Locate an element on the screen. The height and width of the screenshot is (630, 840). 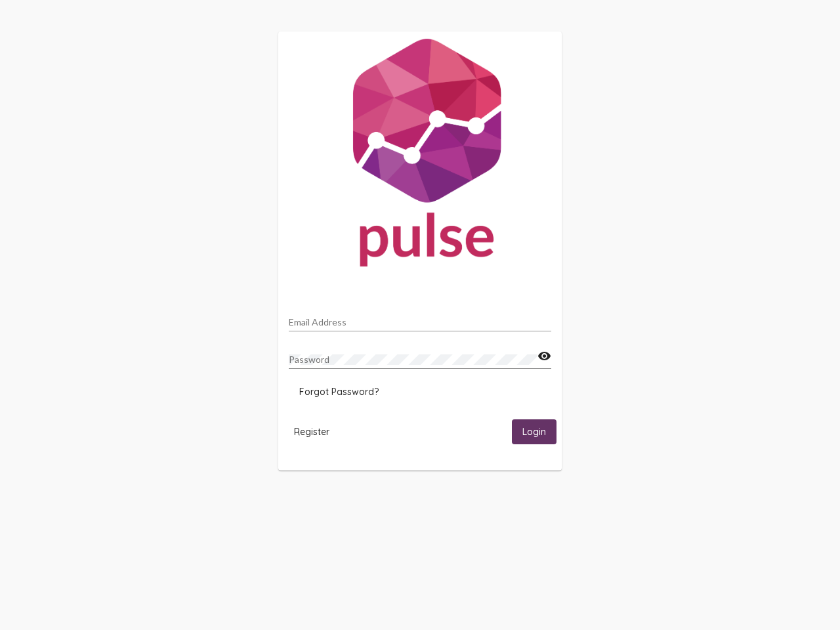
button: Register is located at coordinates (312, 431).